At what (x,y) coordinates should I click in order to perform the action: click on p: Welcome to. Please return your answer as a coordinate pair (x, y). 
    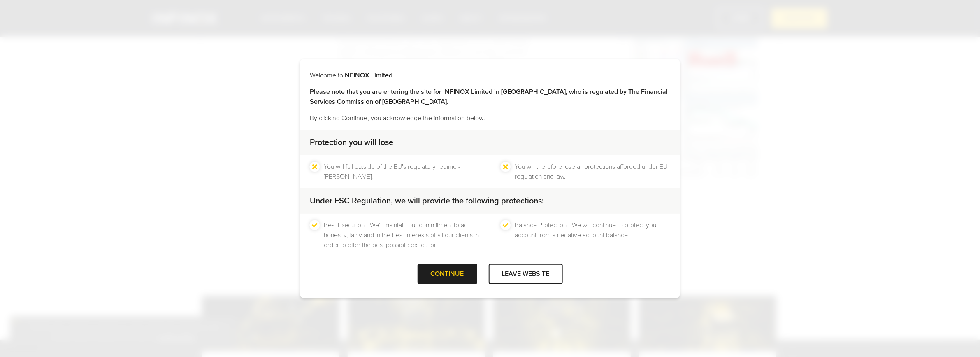
    Looking at the image, I should click on (490, 76).